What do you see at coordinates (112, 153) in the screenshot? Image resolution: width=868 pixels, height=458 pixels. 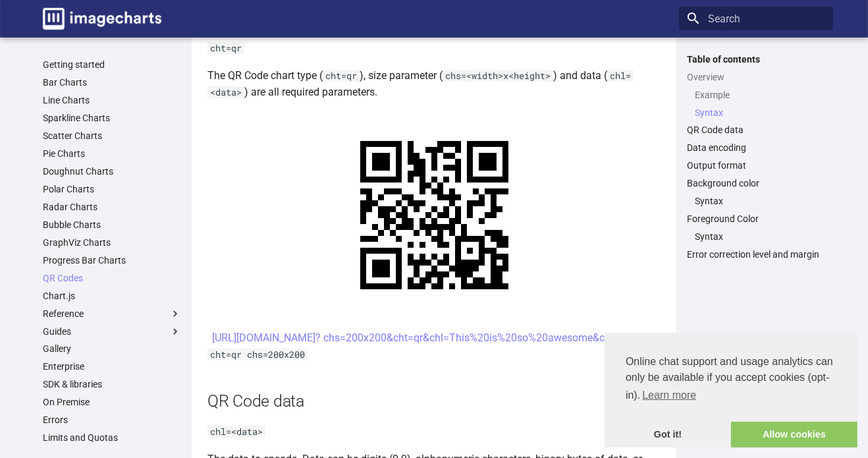 I see `a: Pie Charts` at bounding box center [112, 153].